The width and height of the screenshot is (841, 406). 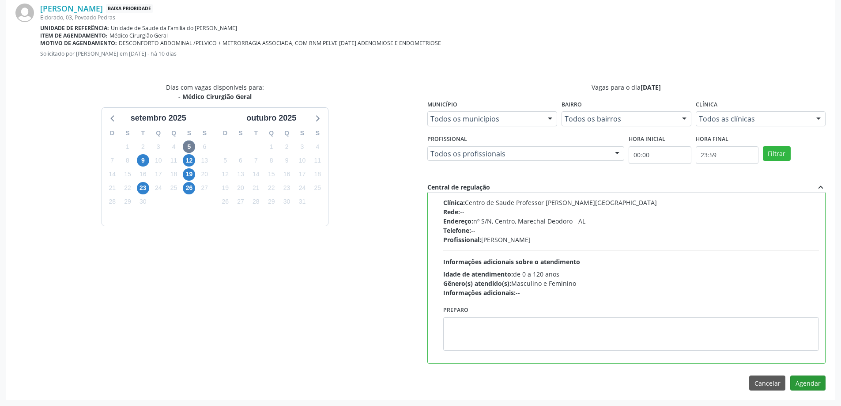 I want to click on span: quinta-feira, 2 de outubro de 2025, so click(x=287, y=147).